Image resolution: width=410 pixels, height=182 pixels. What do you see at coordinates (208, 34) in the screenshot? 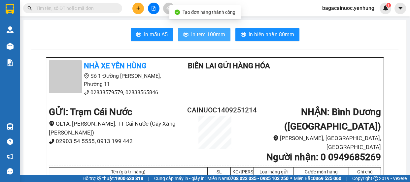
I see `span: In tem 100mm` at bounding box center [208, 34].